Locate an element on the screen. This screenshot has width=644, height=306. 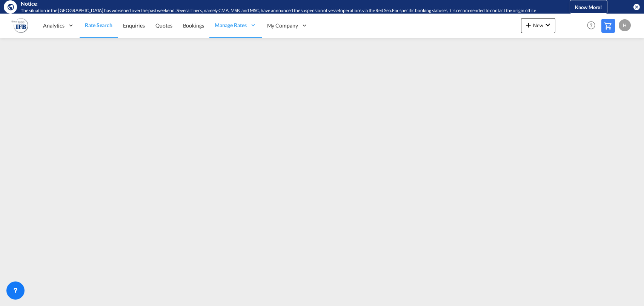
span: Know More! is located at coordinates (589, 7).